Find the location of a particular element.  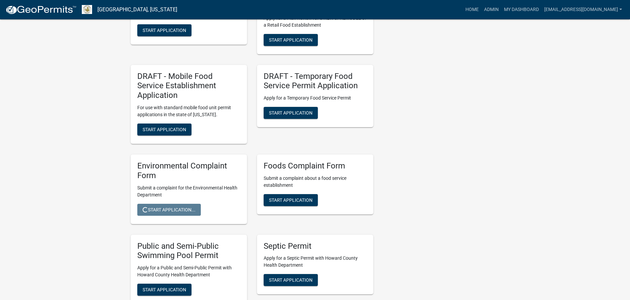

h5: Foods Complaint Form is located at coordinates (315, 166).